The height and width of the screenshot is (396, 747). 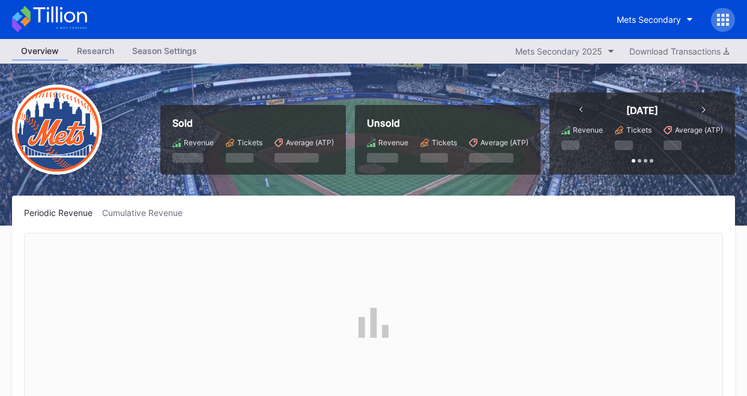 What do you see at coordinates (165, 50) in the screenshot?
I see `div: Season Settings` at bounding box center [165, 50].